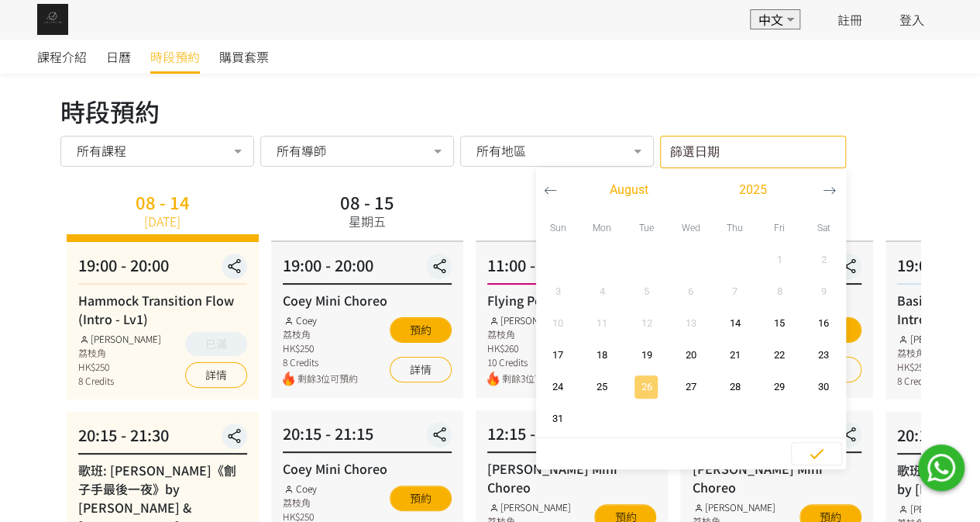 The image size is (980, 522). I want to click on span: 19, so click(646, 355).